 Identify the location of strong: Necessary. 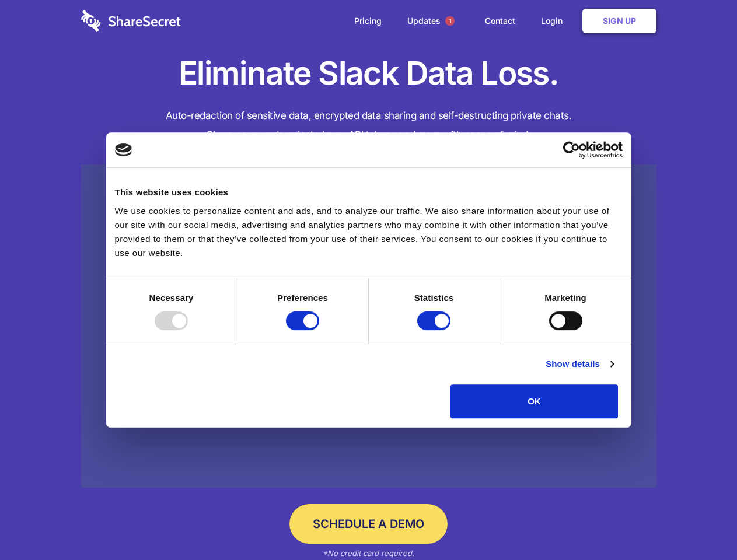
(172, 298).